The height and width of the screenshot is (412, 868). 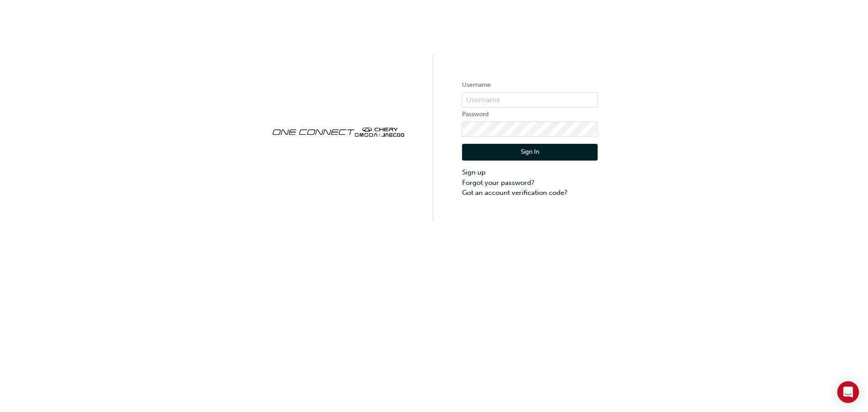 I want to click on a: Forgot your password?, so click(x=530, y=183).